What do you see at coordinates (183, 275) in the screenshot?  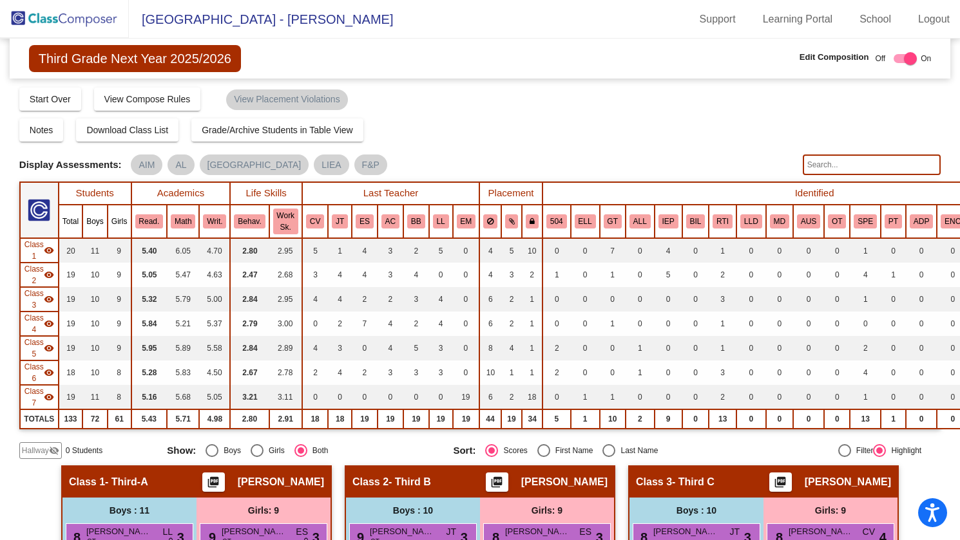 I see `td: 5.47` at bounding box center [183, 275].